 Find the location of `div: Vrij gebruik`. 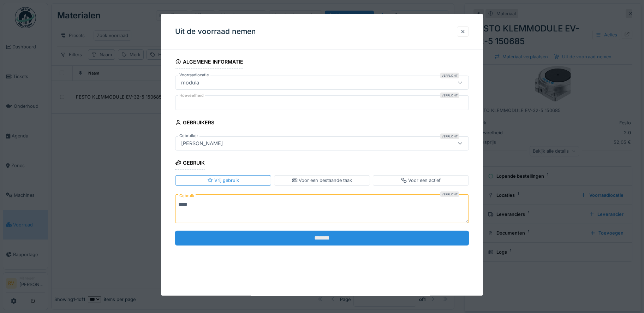

div: Vrij gebruik is located at coordinates (223, 180).